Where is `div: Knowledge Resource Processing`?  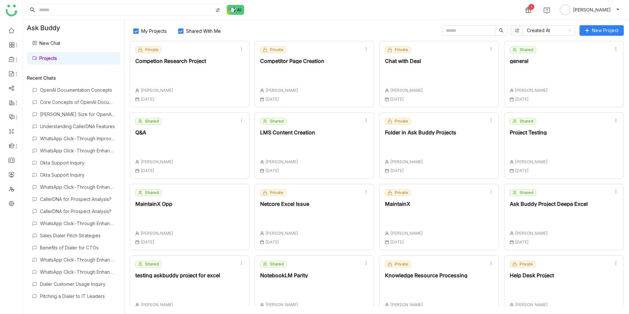 div: Knowledge Resource Processing is located at coordinates (427, 275).